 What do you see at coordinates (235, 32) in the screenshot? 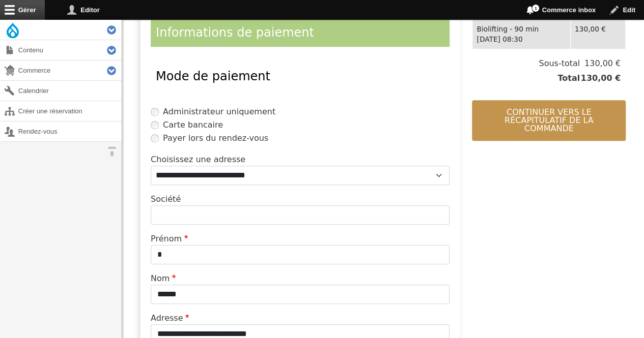
I see `span: Informations de paiement` at bounding box center [235, 32].